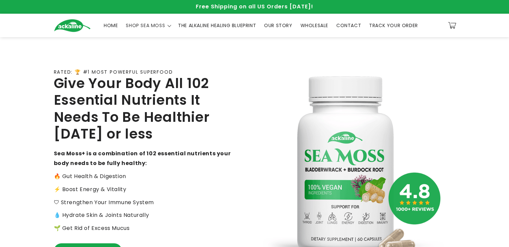 The height and width of the screenshot is (247, 509). What do you see at coordinates (394, 25) in the screenshot?
I see `span: TRACK YOUR ORDER` at bounding box center [394, 25].